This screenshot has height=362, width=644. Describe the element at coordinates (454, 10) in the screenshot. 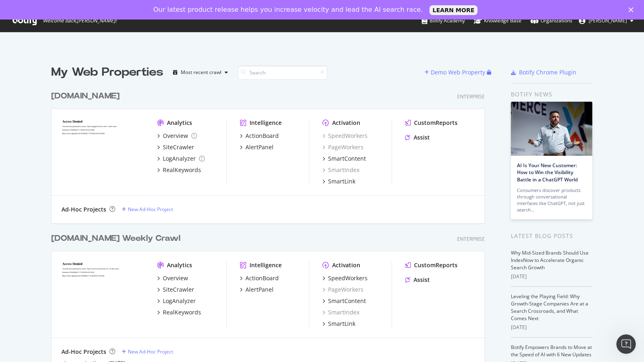

I see `a: LEARN MORE` at that location.